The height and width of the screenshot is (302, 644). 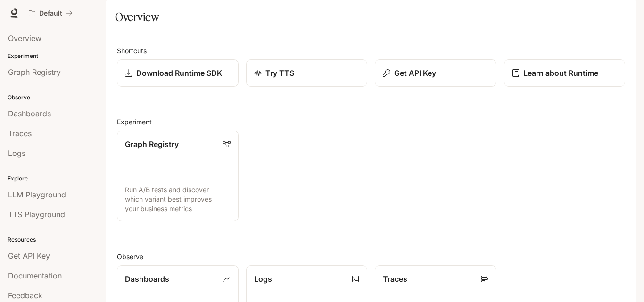 I want to click on a: Graph RegistryRun A/B tests and discover which variant best improves your business metrics, so click(x=178, y=176).